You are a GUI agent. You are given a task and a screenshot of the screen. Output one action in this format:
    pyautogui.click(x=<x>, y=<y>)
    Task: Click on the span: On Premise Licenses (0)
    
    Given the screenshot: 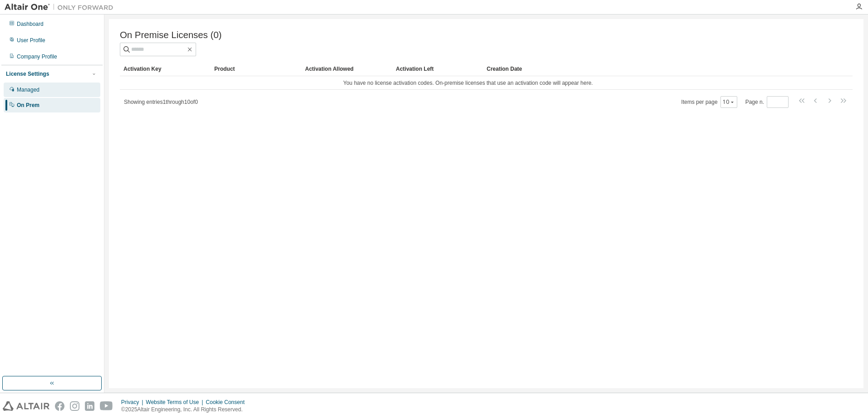 What is the action you would take?
    pyautogui.click(x=171, y=35)
    